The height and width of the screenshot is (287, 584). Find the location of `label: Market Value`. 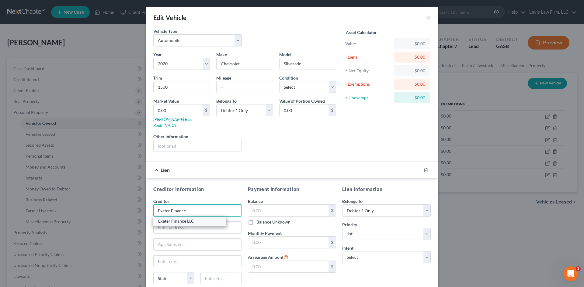

label: Market Value is located at coordinates (166, 101).